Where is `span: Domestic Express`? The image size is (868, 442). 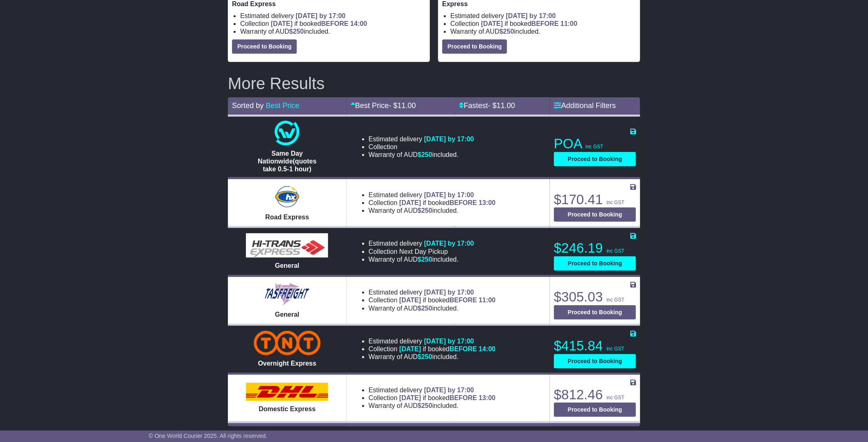 span: Domestic Express is located at coordinates (287, 409).